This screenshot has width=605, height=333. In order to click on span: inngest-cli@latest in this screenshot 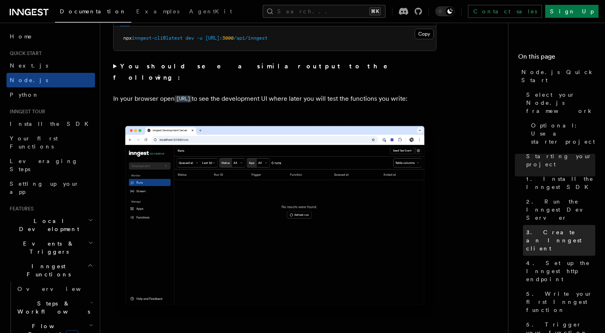, I will do `click(157, 38)`.